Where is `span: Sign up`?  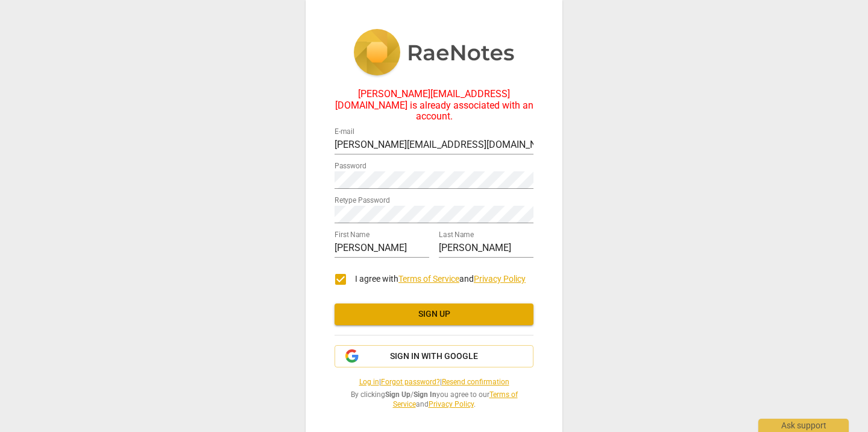 span: Sign up is located at coordinates (434, 315).